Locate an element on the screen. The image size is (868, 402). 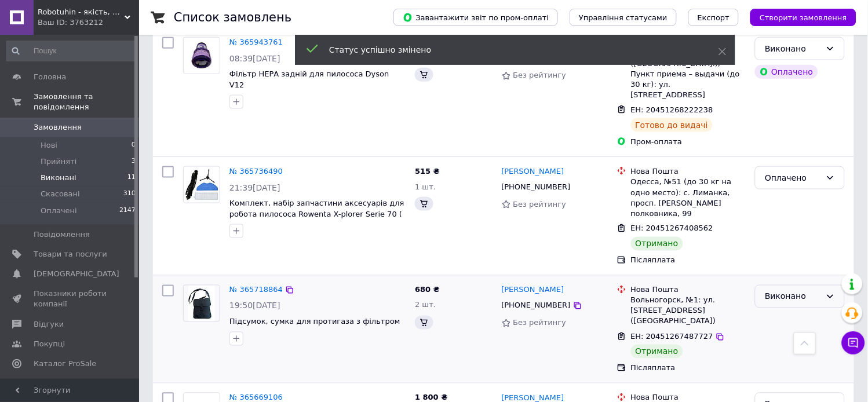
span: Підсумок, сумка для протигаза з фільтром is located at coordinates (315, 322).